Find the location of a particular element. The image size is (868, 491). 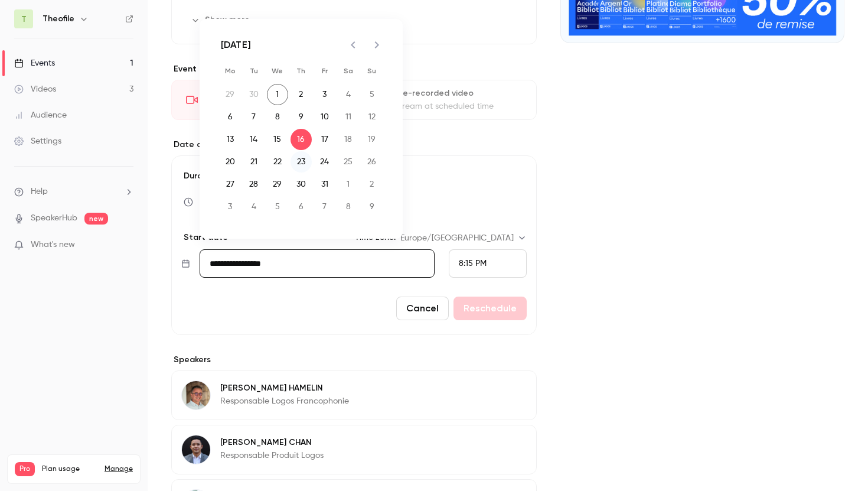

div: Events is located at coordinates (35, 63).